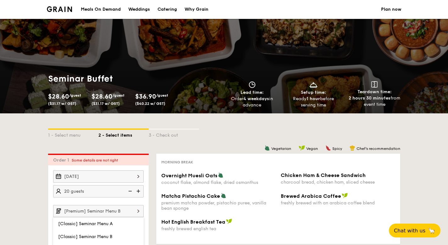 Image resolution: width=448 pixels, height=245 pixels. I want to click on img: icon-dish.430c3a2e.svg, so click(314, 85).